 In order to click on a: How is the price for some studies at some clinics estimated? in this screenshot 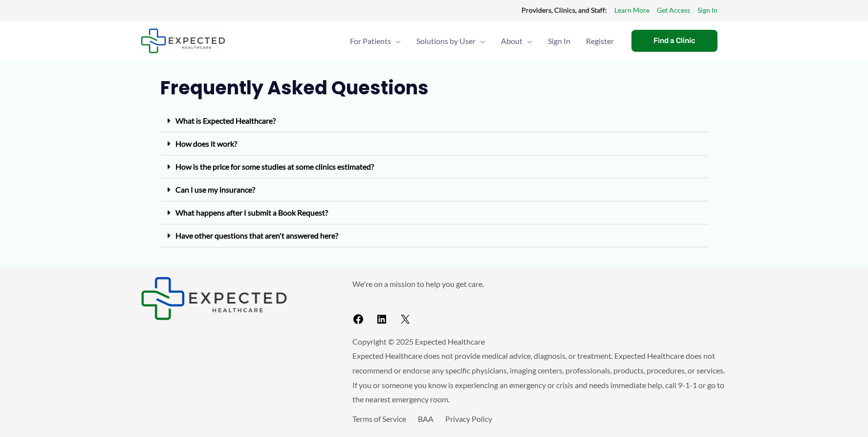, I will do `click(275, 166)`.